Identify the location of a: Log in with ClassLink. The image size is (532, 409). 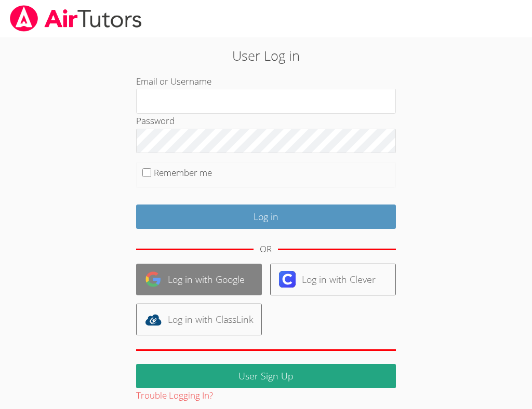
(199, 320).